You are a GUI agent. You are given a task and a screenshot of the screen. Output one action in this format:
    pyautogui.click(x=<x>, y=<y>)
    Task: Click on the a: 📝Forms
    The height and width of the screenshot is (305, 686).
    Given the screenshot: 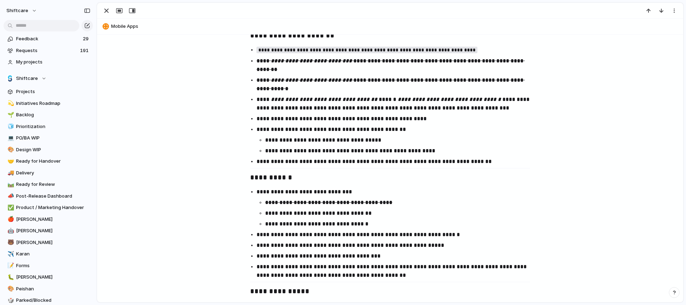 What is the action you would take?
    pyautogui.click(x=48, y=266)
    